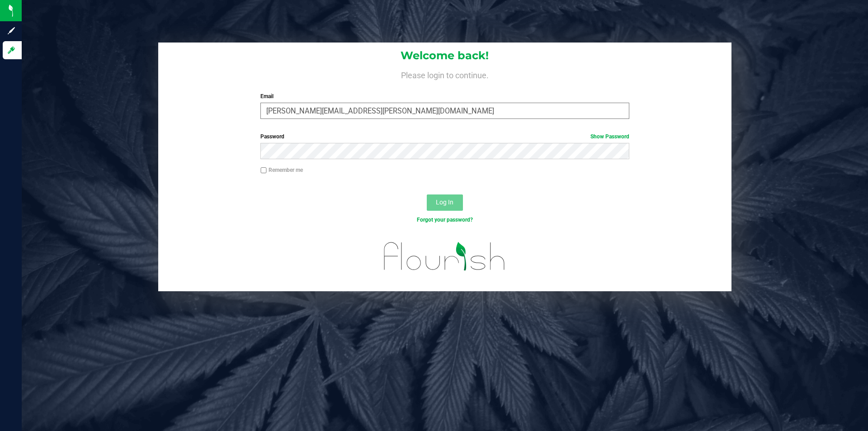 This screenshot has width=868, height=431. Describe the element at coordinates (11, 30) in the screenshot. I see `inline-svg: Sign up` at that location.